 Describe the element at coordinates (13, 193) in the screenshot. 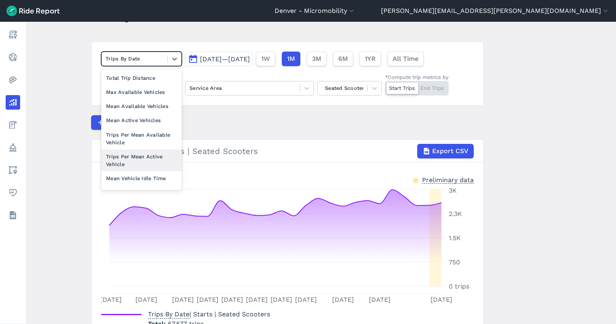

I see `a: Health` at that location.